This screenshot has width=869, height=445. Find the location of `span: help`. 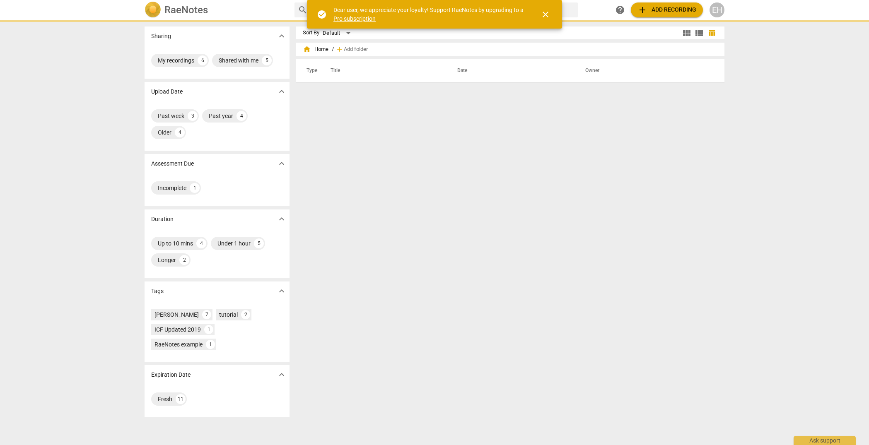

span: help is located at coordinates (620, 10).